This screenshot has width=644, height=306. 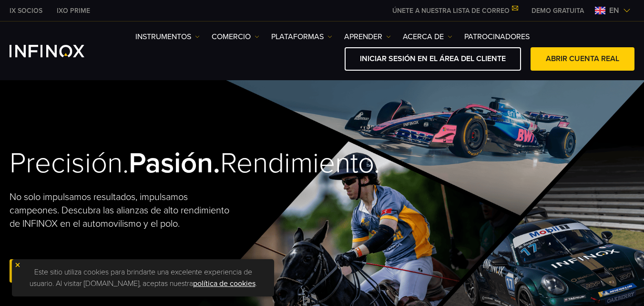 What do you see at coordinates (427, 37) in the screenshot?
I see `a: ACERCA DE` at bounding box center [427, 37].